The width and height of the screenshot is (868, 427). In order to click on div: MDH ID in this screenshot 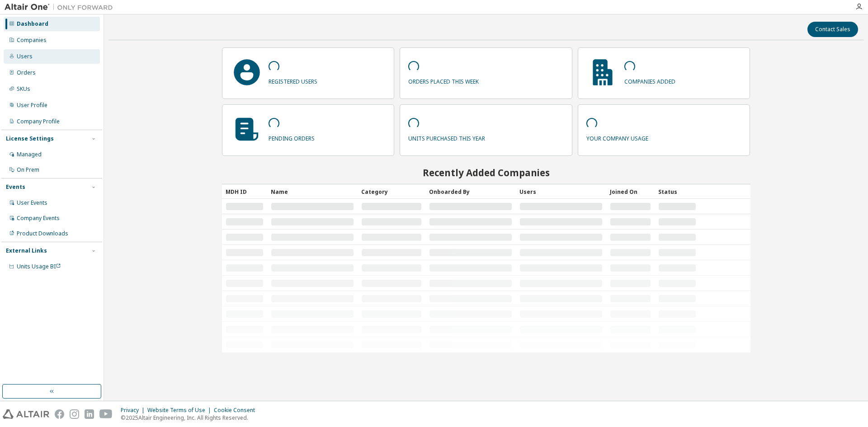, I will do `click(245, 192)`.